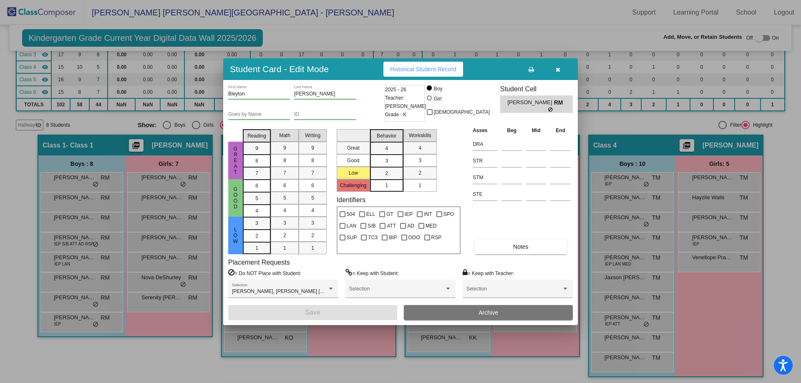 The image size is (801, 383). Describe the element at coordinates (408, 214) in the screenshot. I see `span: IEP` at that location.